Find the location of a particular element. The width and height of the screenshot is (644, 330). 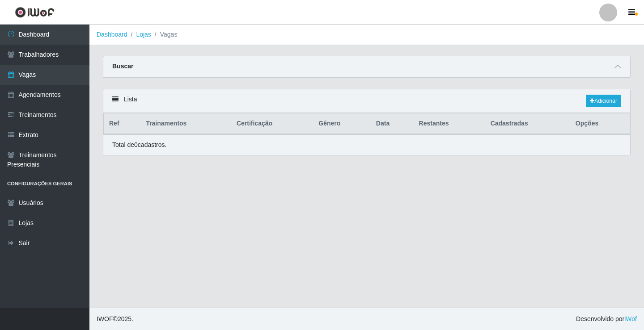

p: Total de 0 cadastros. is located at coordinates (139, 144).